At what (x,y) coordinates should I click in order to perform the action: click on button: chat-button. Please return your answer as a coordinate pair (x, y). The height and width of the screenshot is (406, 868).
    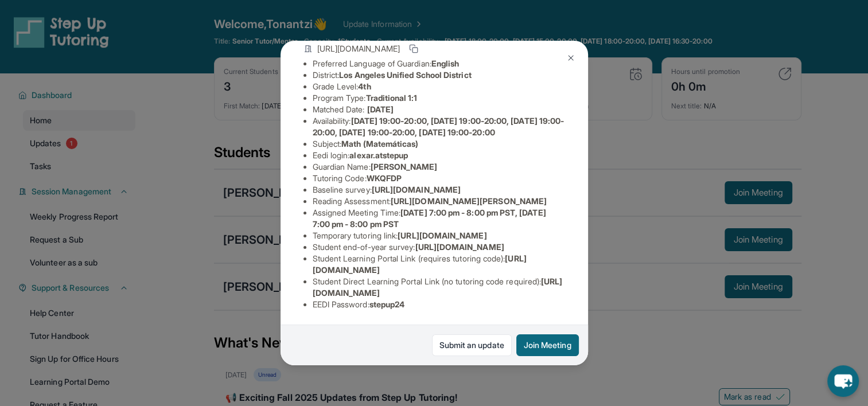
    Looking at the image, I should click on (843, 380).